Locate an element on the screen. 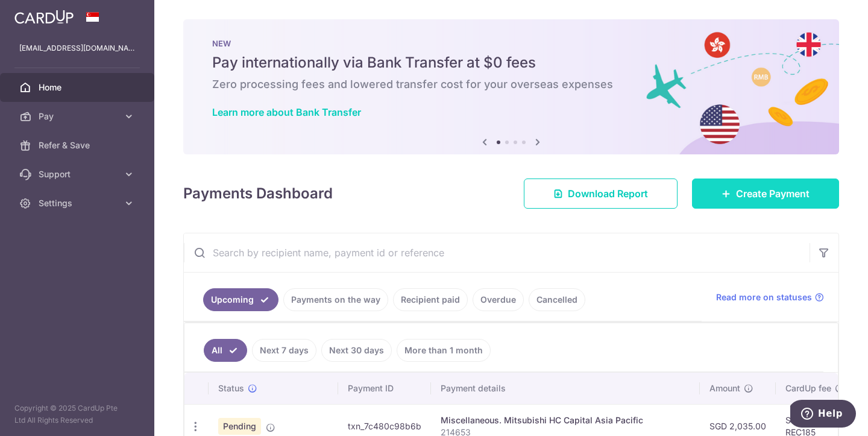 This screenshot has width=868, height=436. span: Pay is located at coordinates (78, 117).